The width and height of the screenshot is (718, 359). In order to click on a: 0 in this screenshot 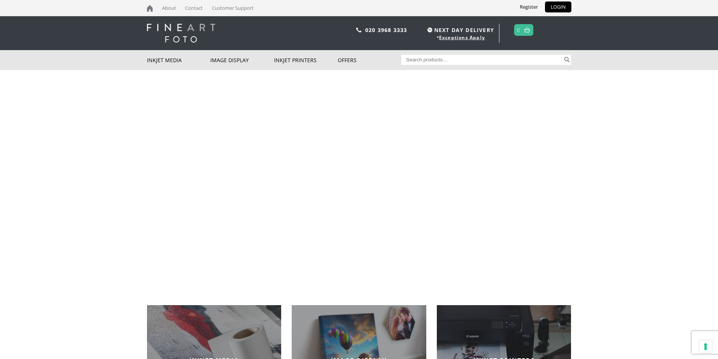, I will do `click(518, 30)`.